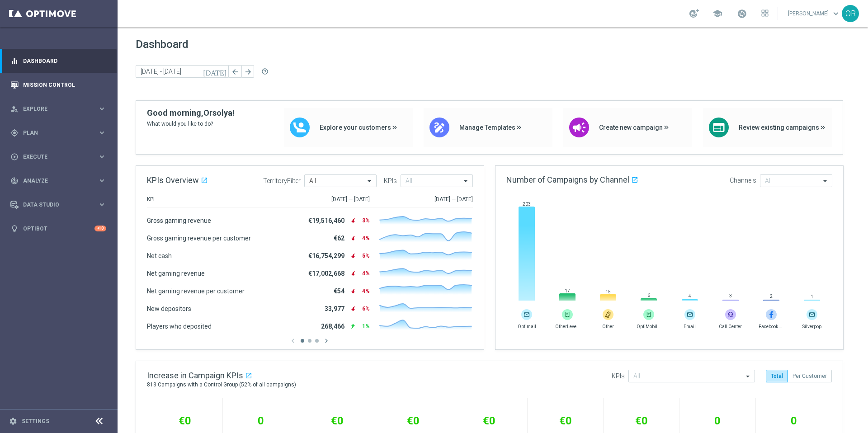 This screenshot has height=433, width=868. I want to click on span: Plan, so click(60, 133).